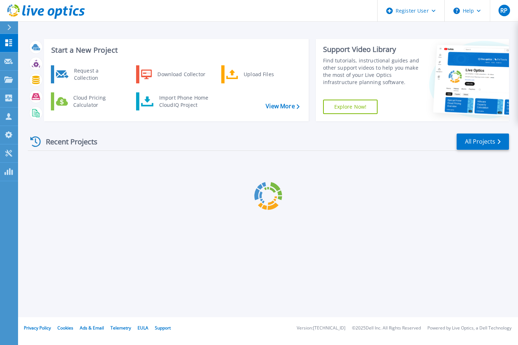  I want to click on a: Ads & Email, so click(92, 328).